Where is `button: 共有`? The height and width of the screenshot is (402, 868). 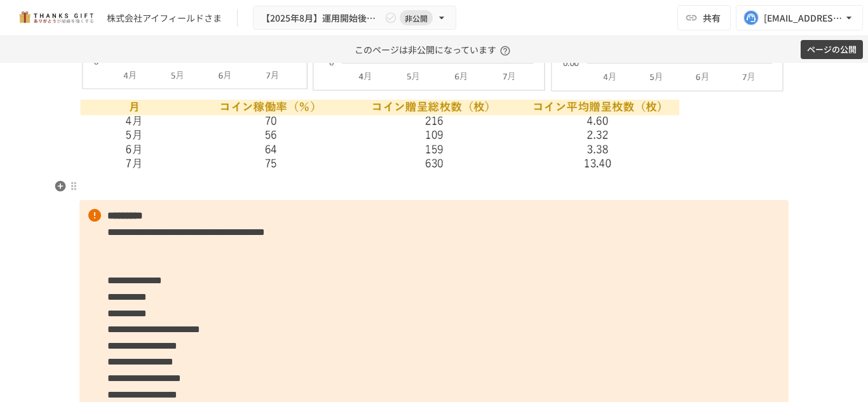 button: 共有 is located at coordinates (704, 18).